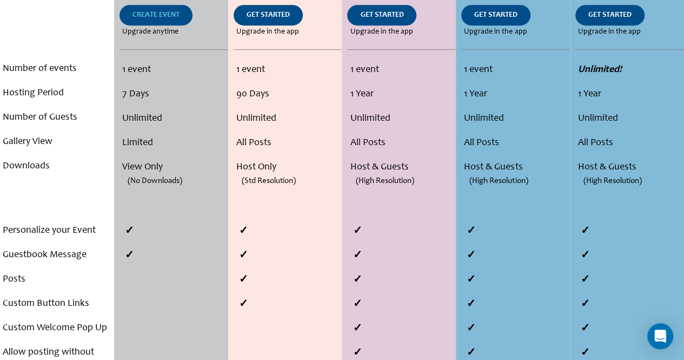  I want to click on li: 90 Days, so click(288, 94).